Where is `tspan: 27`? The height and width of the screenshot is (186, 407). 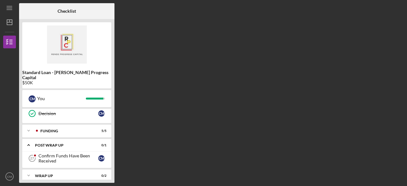 tspan: 27 is located at coordinates (32, 158).